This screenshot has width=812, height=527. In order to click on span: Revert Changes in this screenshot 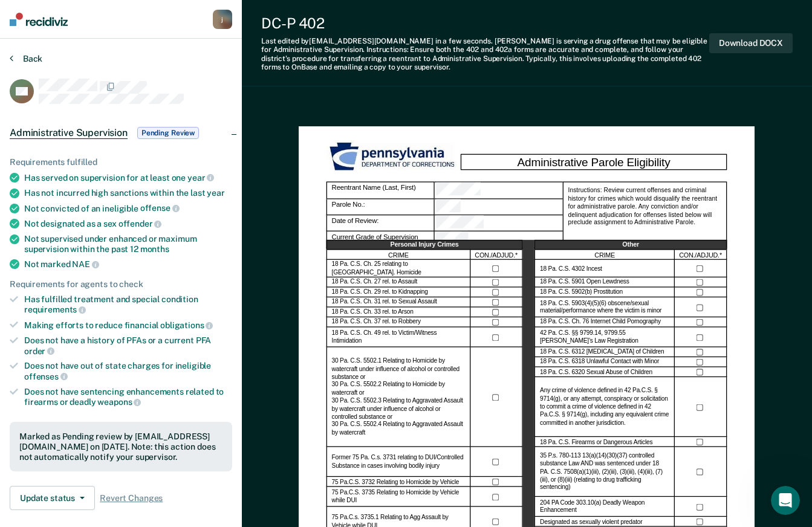, I will do `click(131, 498)`.